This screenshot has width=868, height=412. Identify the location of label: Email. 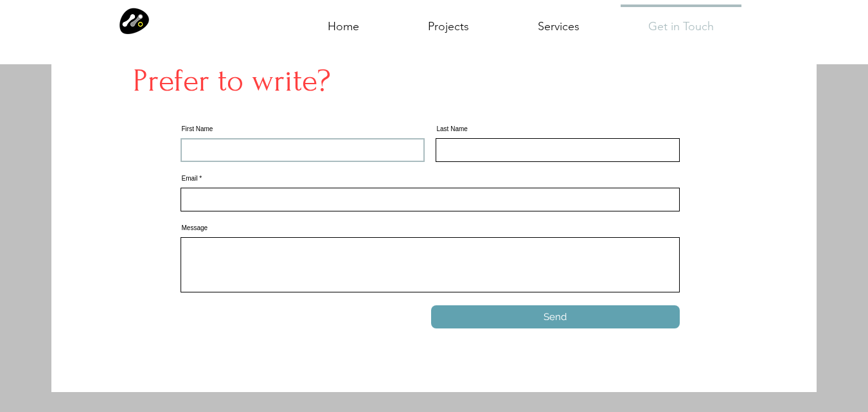
(430, 179).